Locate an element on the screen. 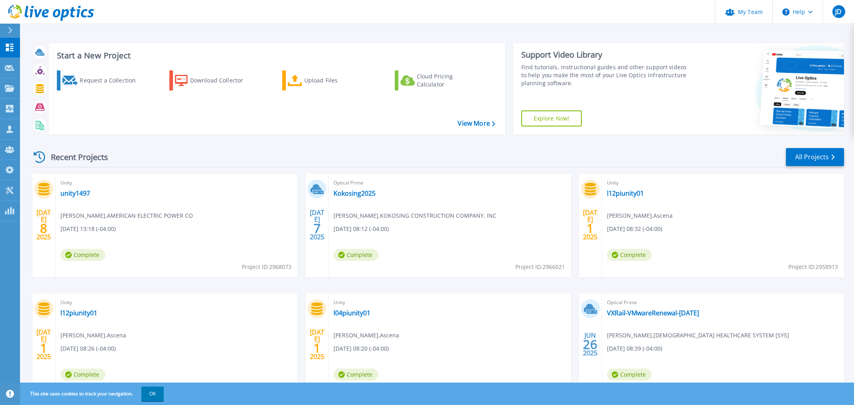 The height and width of the screenshot is (405, 854). a: unity1497 is located at coordinates (75, 193).